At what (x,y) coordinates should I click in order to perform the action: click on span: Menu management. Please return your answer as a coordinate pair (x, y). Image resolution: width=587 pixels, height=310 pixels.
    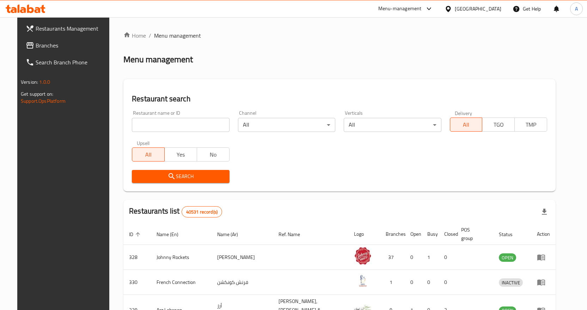
    Looking at the image, I should click on (177, 36).